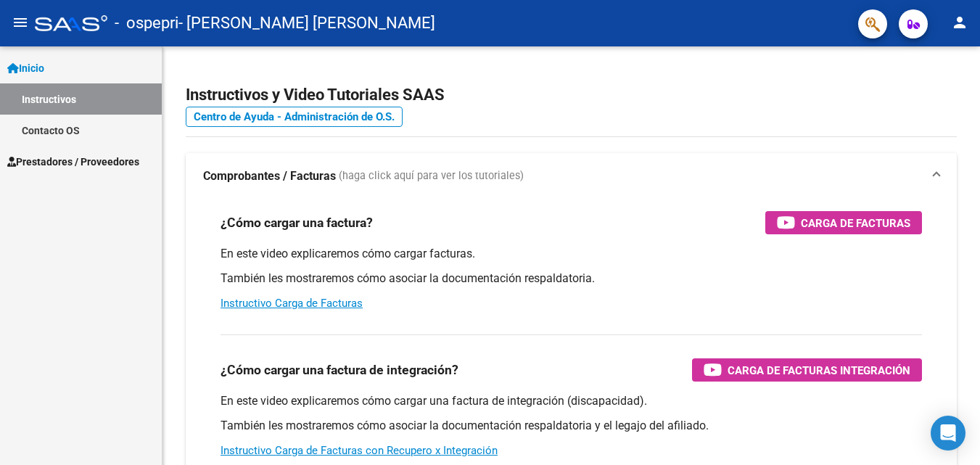  I want to click on strong: Comprobantes / Facturas, so click(269, 177).